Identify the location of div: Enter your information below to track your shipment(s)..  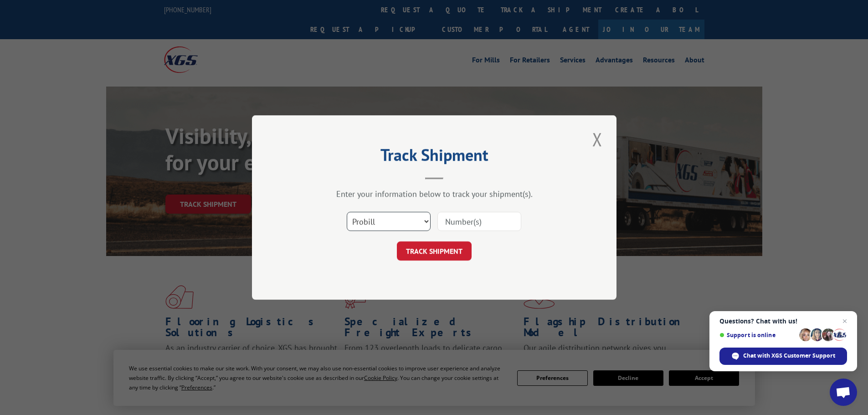
(434, 194).